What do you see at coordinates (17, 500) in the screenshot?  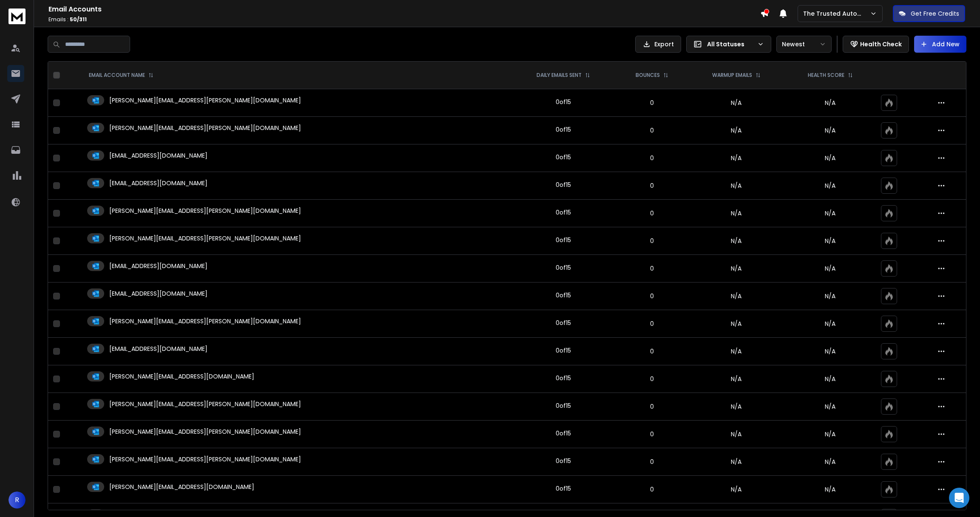 I see `button: R` at bounding box center [17, 500].